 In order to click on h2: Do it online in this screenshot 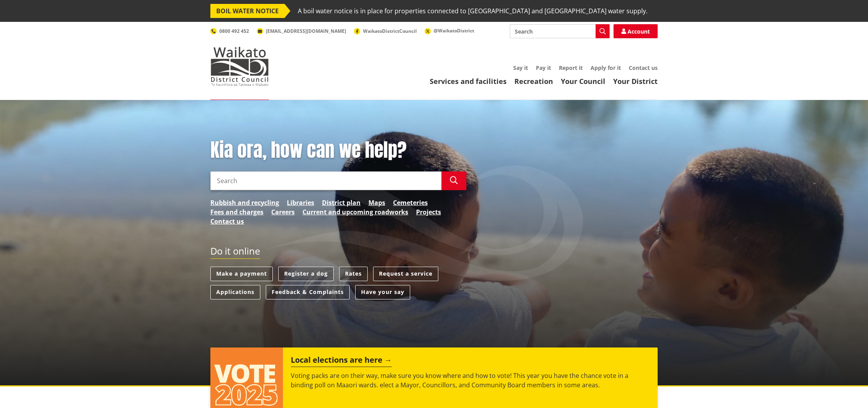, I will do `click(235, 252)`.